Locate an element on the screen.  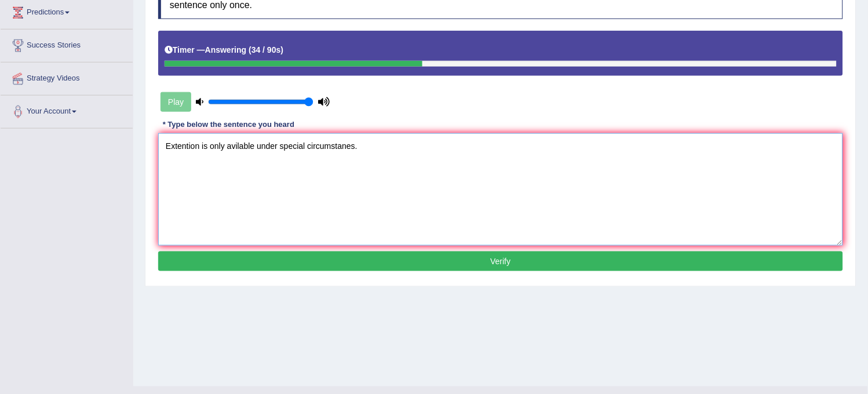
h5: Timer — is located at coordinates (224, 50).